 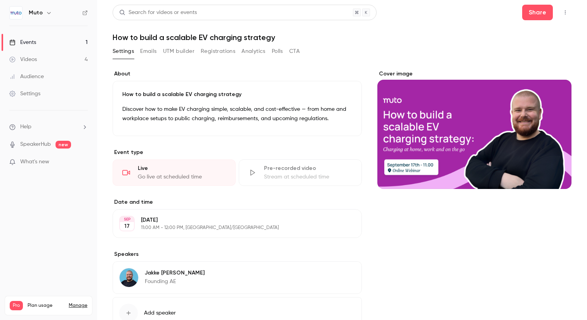 What do you see at coordinates (254, 51) in the screenshot?
I see `button: Analytics` at bounding box center [254, 51].